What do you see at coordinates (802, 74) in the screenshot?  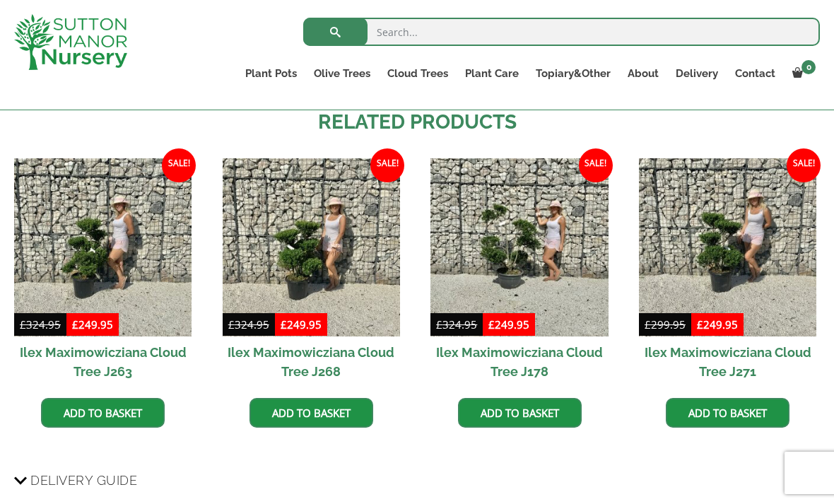 I see `a: 0` at bounding box center [802, 74].